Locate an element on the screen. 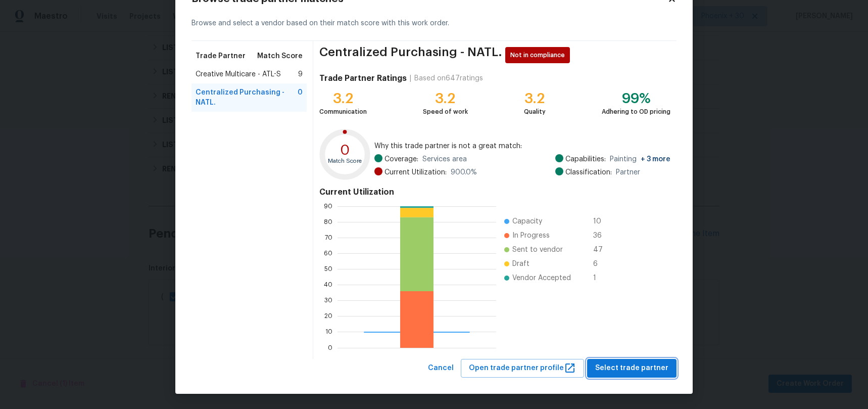 The height and width of the screenshot is (409, 868). span: 900.0 % is located at coordinates (464, 173).